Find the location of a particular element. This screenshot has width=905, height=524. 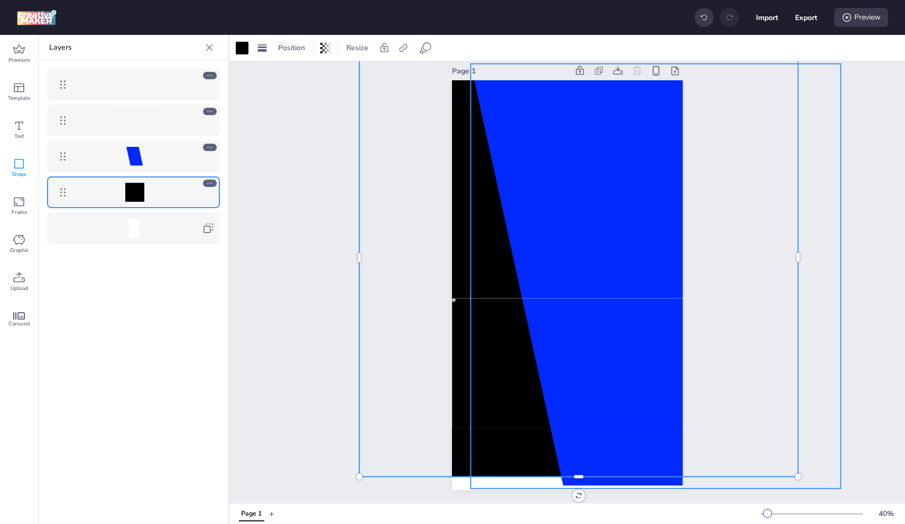

button: Export is located at coordinates (806, 17).